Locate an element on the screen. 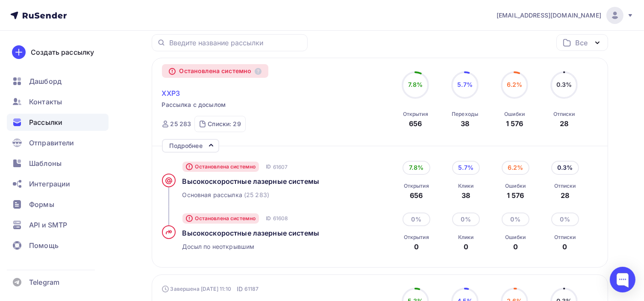 The width and height of the screenshot is (644, 301). span: Интеграции is located at coordinates (50, 184).